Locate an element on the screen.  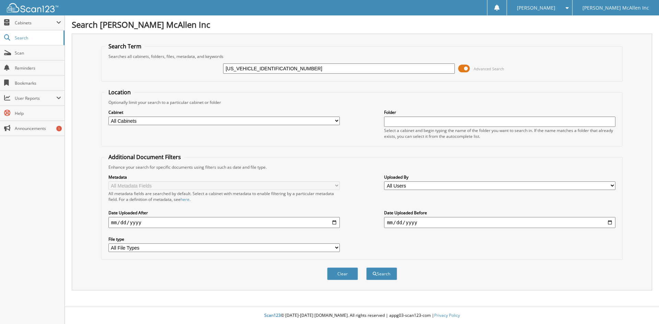
span: Scan is located at coordinates (38, 53).